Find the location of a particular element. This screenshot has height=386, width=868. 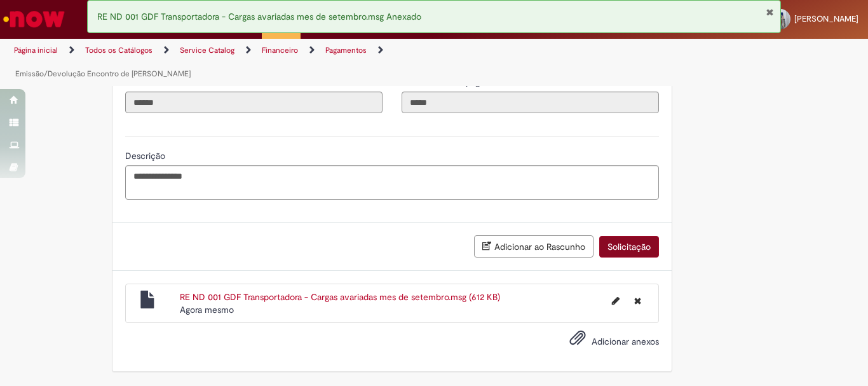

img: ServiceNow is located at coordinates (34, 19).